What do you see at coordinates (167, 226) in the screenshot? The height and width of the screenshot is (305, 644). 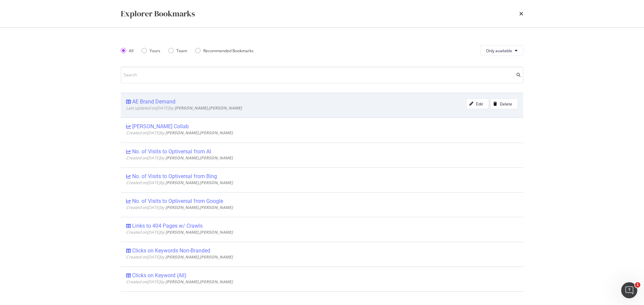 I see `div: Links to 404 Pages w/ Crawls` at bounding box center [167, 226].